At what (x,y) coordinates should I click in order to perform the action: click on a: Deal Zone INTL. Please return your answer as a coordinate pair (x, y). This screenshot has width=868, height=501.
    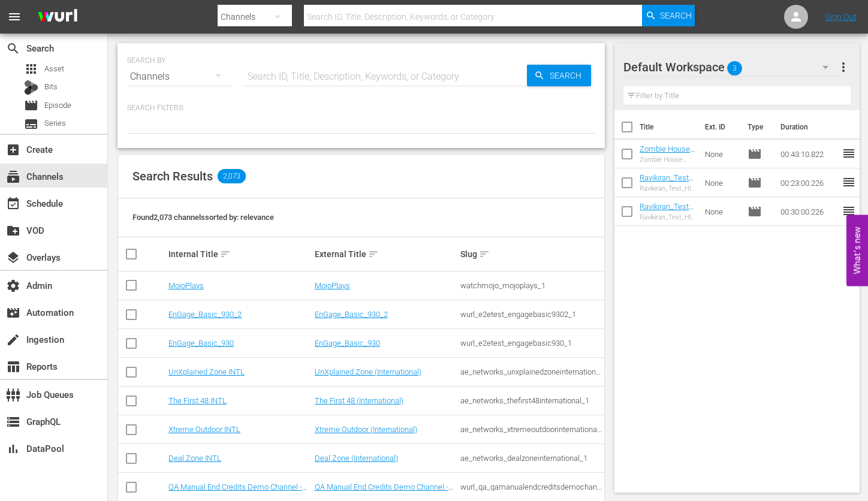
    Looking at the image, I should click on (195, 458).